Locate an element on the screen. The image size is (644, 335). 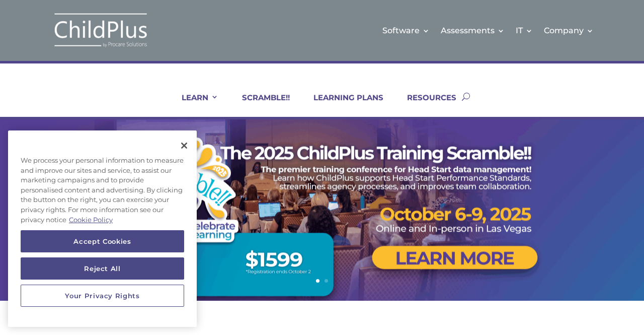
button: Your Privacy Rights is located at coordinates (102, 295).